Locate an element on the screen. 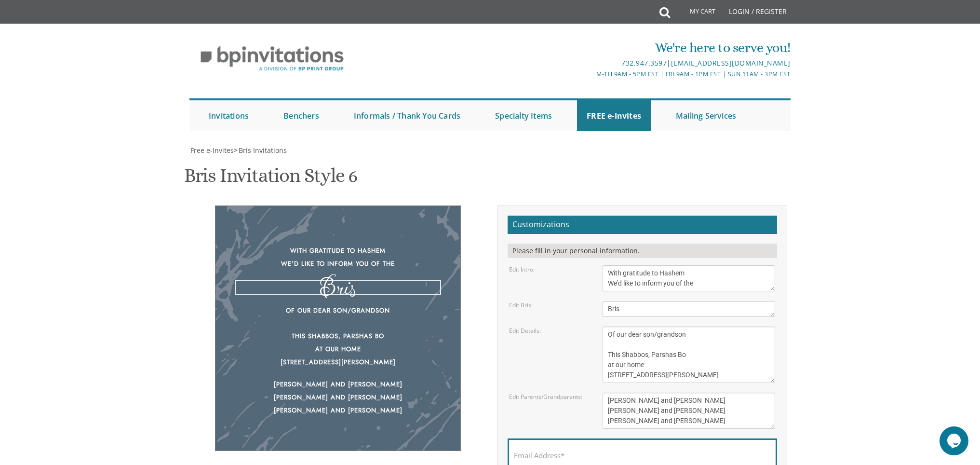 The width and height of the screenshot is (980, 465). h1: Bris Invitation Style 6 is located at coordinates (271, 179).